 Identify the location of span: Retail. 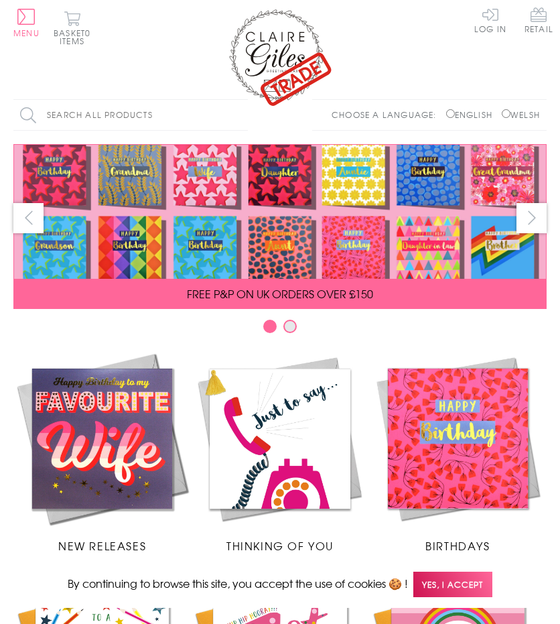
(539, 19).